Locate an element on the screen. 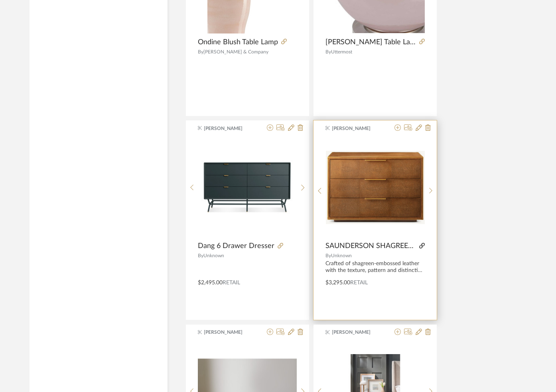 The height and width of the screenshot is (392, 556). div: 0 is located at coordinates (375, 187).